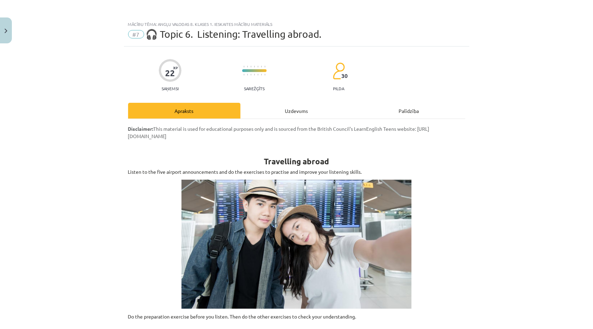 This screenshot has height=329, width=593. Describe the element at coordinates (184, 110) in the screenshot. I see `div: Apraksts` at that location.